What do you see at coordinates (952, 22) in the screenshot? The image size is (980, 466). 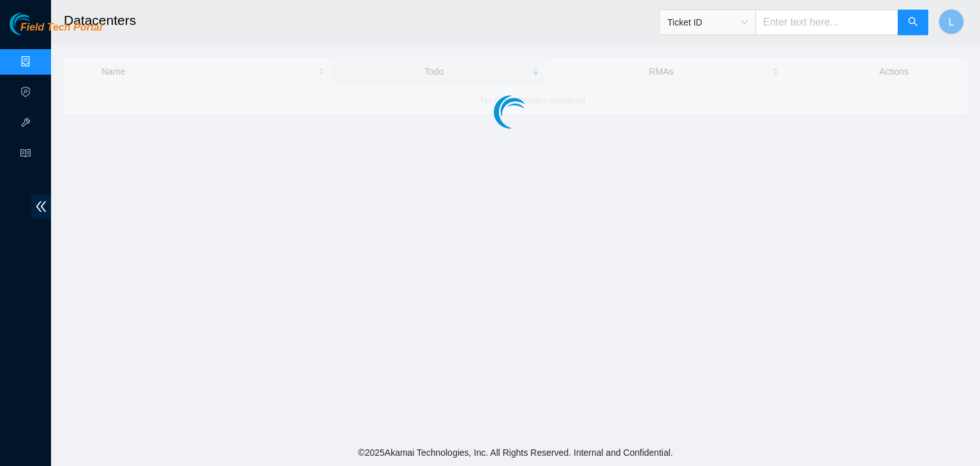 I see `span: L` at bounding box center [952, 22].